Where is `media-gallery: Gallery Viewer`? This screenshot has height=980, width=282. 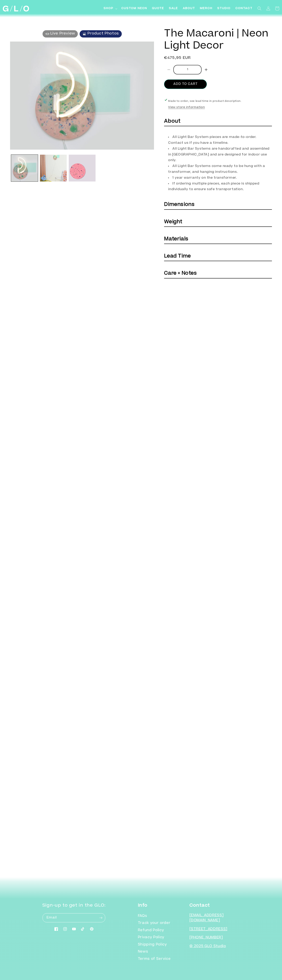
media-gallery: Gallery Viewer is located at coordinates (82, 112).